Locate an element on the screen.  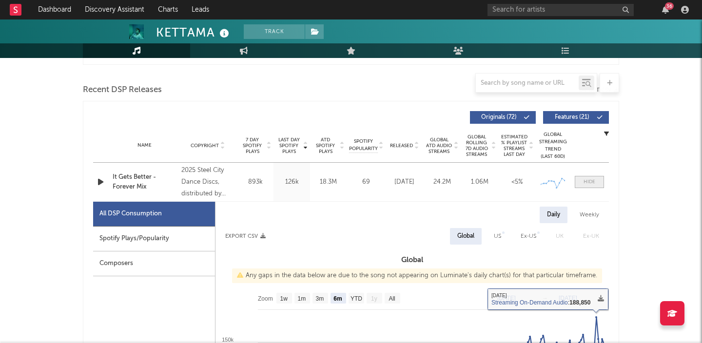
div: Daily is located at coordinates (553, 215).